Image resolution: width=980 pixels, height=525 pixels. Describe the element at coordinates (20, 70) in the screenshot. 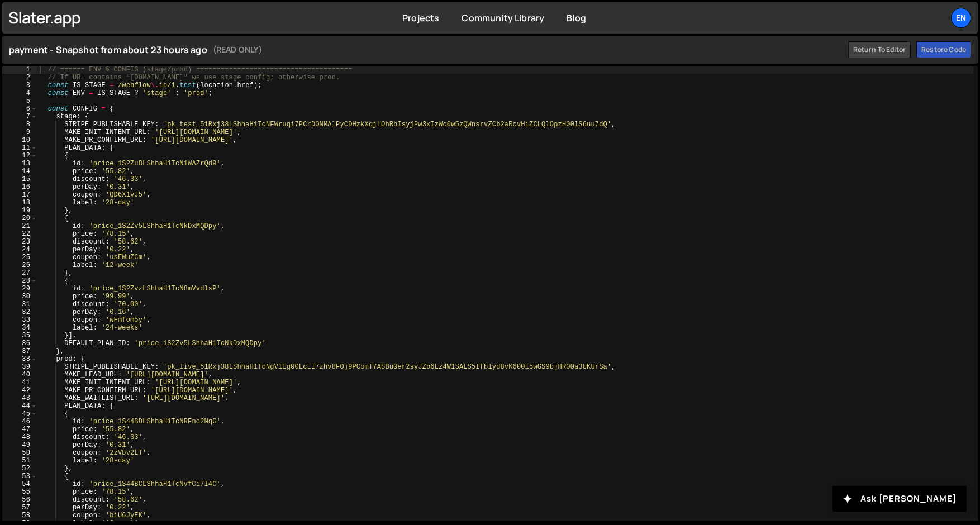

I see `div: 1` at that location.